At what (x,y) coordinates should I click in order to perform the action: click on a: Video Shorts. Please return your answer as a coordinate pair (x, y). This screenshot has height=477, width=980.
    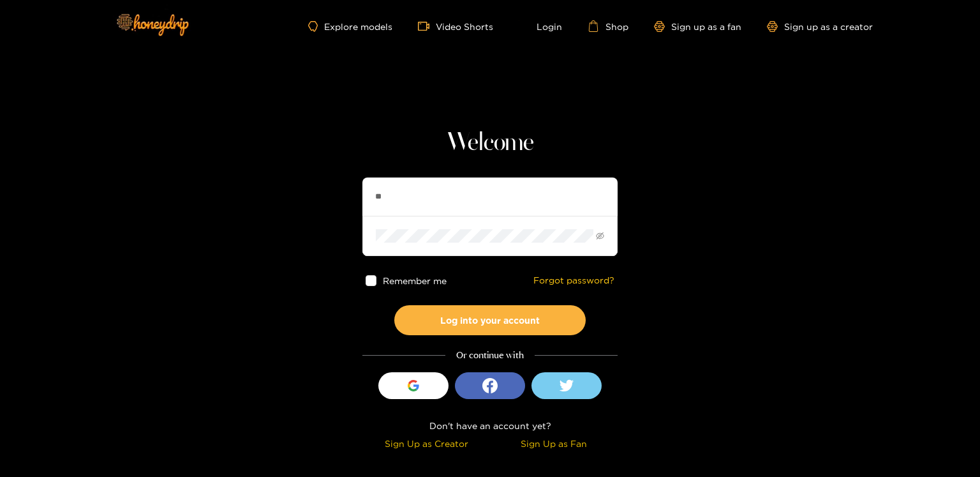
    Looking at the image, I should click on (455, 26).